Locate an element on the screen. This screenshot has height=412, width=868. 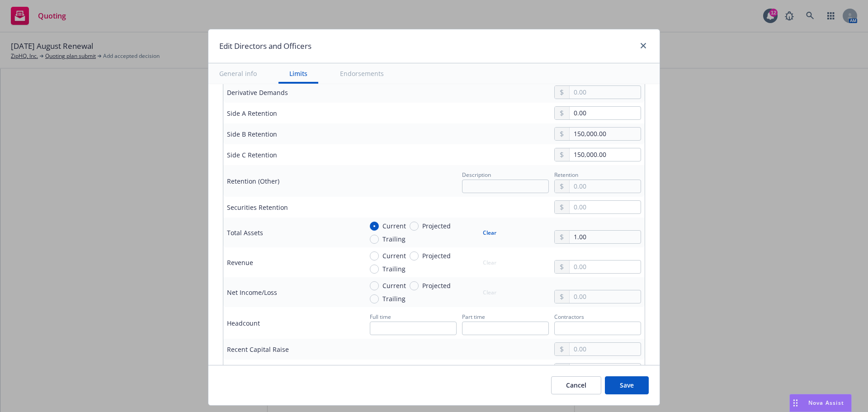
h1: Edit Directors and Officers is located at coordinates (265, 46).